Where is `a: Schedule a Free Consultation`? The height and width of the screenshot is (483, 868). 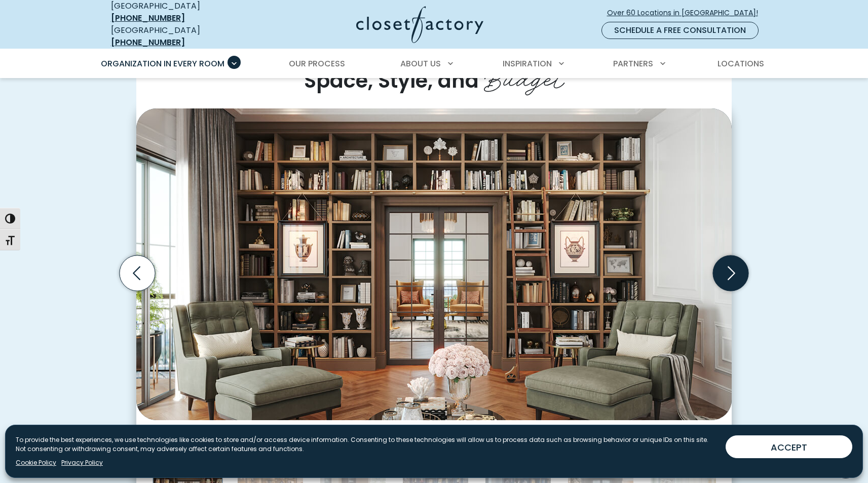
a: Schedule a Free Consultation is located at coordinates (680, 30).